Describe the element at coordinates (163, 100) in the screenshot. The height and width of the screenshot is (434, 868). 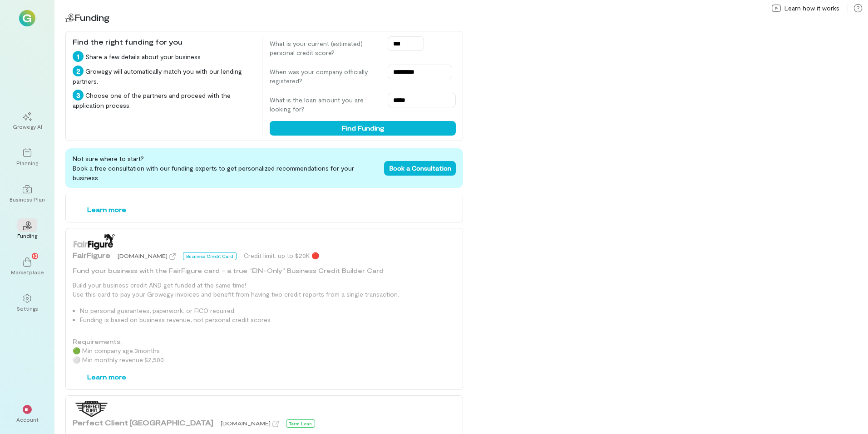
I see `div: Choose one of the partners and proceed with the application process.` at that location.